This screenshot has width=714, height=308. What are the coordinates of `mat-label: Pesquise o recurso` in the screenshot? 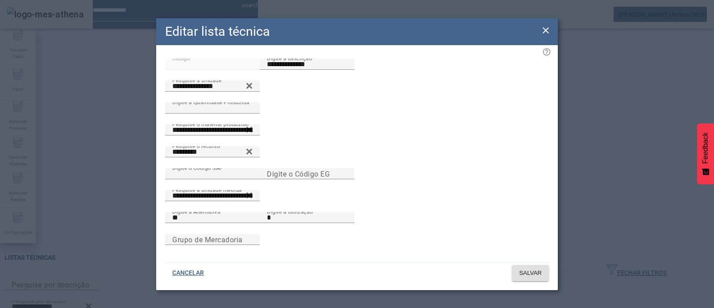 It's located at (196, 146).